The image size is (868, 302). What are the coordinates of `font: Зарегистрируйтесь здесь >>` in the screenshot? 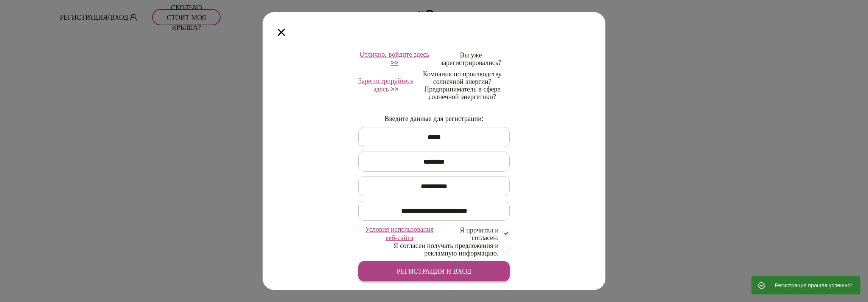 It's located at (386, 85).